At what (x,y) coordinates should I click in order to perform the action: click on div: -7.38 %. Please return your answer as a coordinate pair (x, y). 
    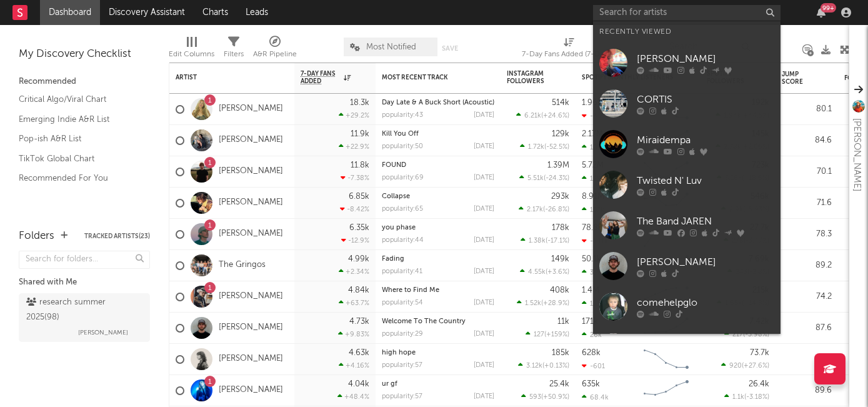
    Looking at the image, I should click on (355, 177).